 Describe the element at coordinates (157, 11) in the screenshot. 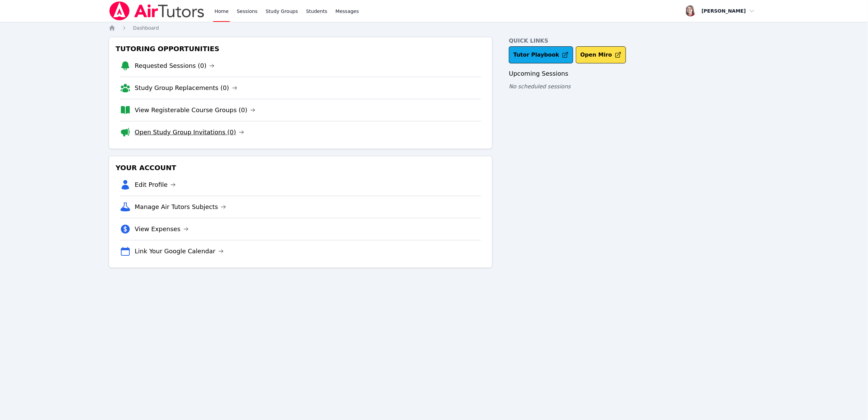

I see `img: Air Tutors` at that location.